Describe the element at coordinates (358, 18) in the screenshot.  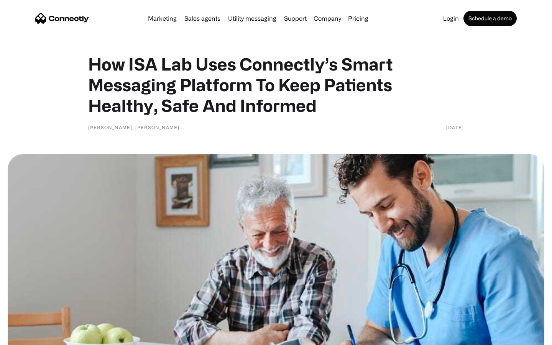
I see `a: Pricing` at that location.